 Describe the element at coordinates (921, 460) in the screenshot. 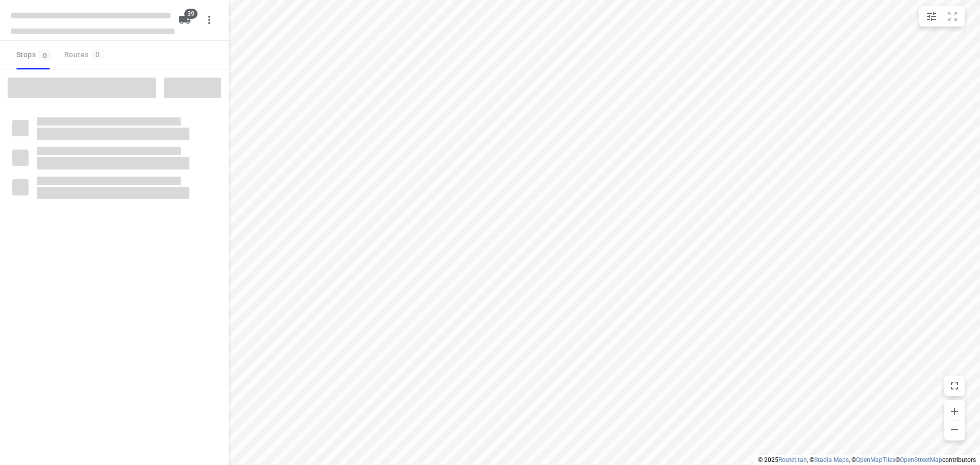

I see `a: OpenStreetMap` at that location.